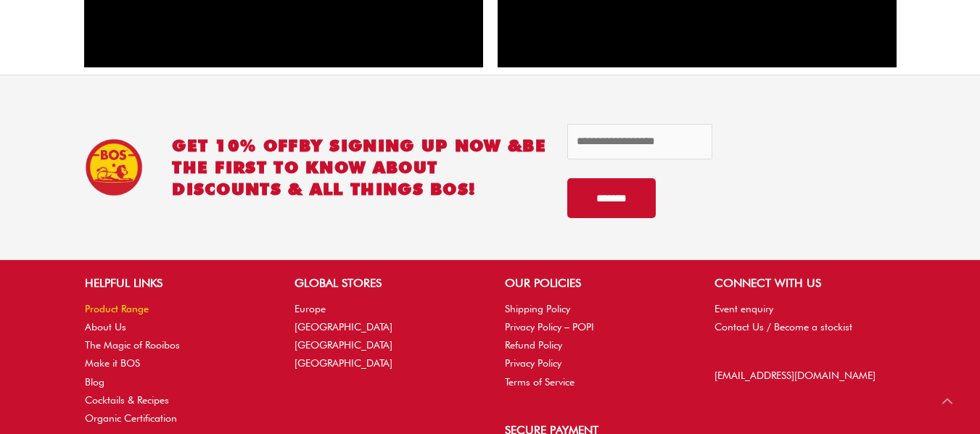 This screenshot has height=434, width=980. I want to click on a: The Magic of Rooibos, so click(132, 345).